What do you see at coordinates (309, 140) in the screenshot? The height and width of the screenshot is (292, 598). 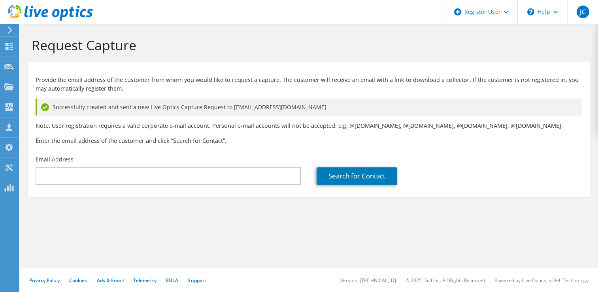 I see `h3: Enter the email address of the customer and click “Search for Contact”.` at bounding box center [309, 140].